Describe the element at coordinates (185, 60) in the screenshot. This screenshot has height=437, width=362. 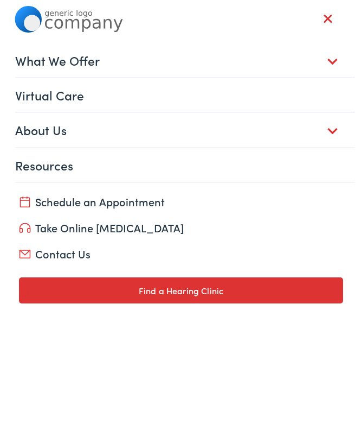
I see `a: What We Offer` at that location.